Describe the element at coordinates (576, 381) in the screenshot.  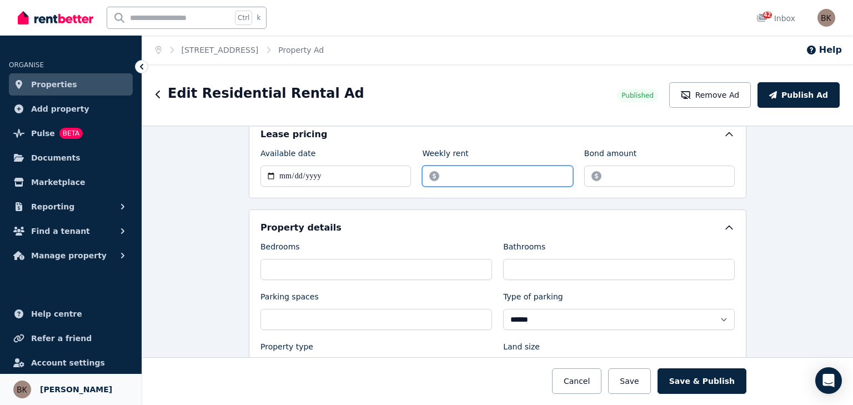
I see `button: Cancel` at that location.